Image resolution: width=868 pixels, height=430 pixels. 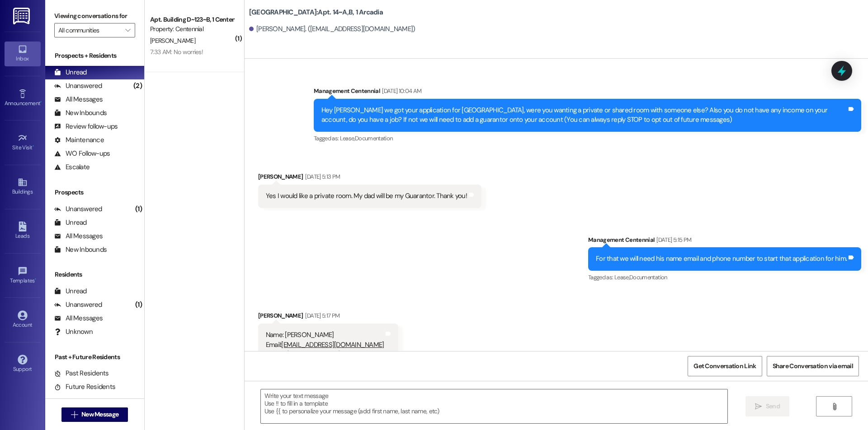 I want to click on a: Inbox, so click(x=23, y=53).